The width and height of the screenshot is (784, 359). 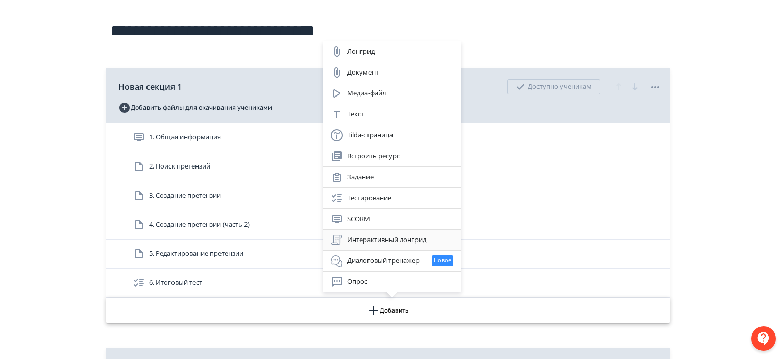 What do you see at coordinates (392, 93) in the screenshot?
I see `div: Медиа-файл` at bounding box center [392, 93].